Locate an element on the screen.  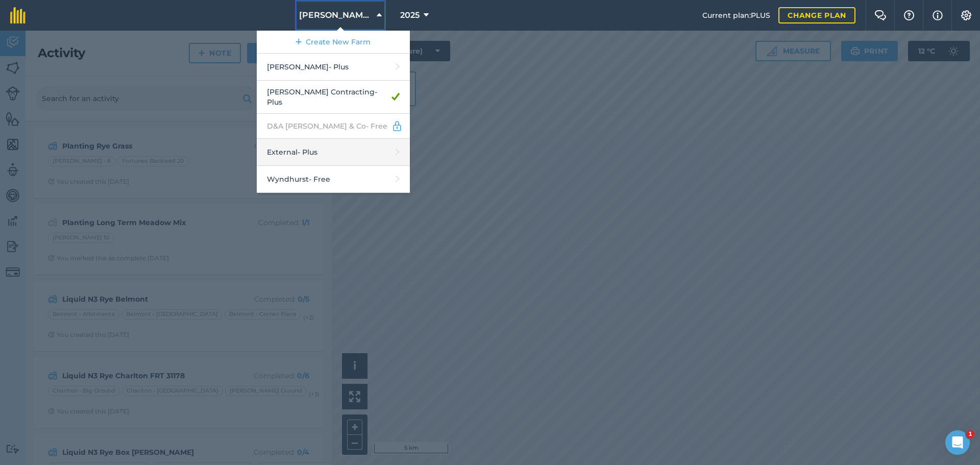
a: Change plan is located at coordinates (817, 15).